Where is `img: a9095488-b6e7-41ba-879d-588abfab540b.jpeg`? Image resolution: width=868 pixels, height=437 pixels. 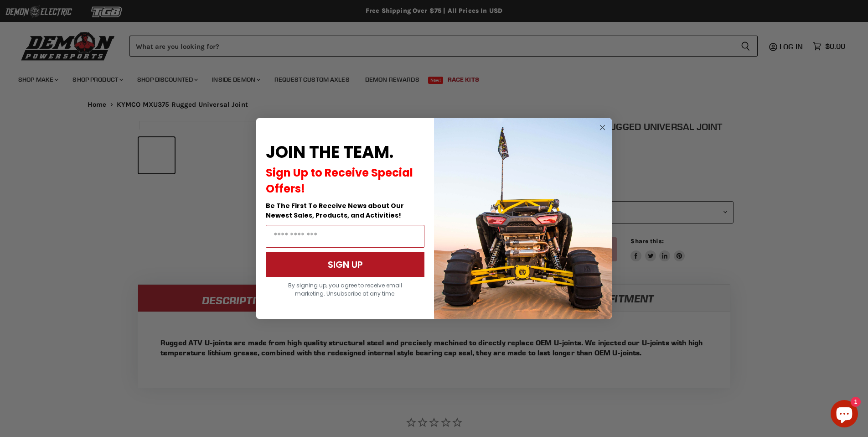
img: a9095488-b6e7-41ba-879d-588abfab540b.jpeg is located at coordinates (523, 218).